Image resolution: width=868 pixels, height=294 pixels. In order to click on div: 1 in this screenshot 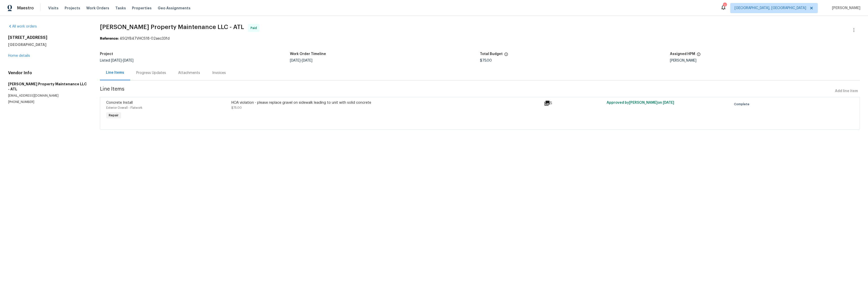, I will do `click(724, 6)`.